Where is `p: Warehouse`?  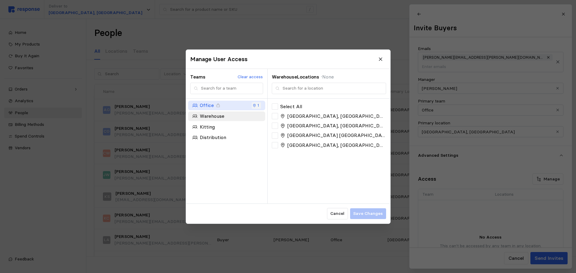
p: Warehouse is located at coordinates (212, 116).